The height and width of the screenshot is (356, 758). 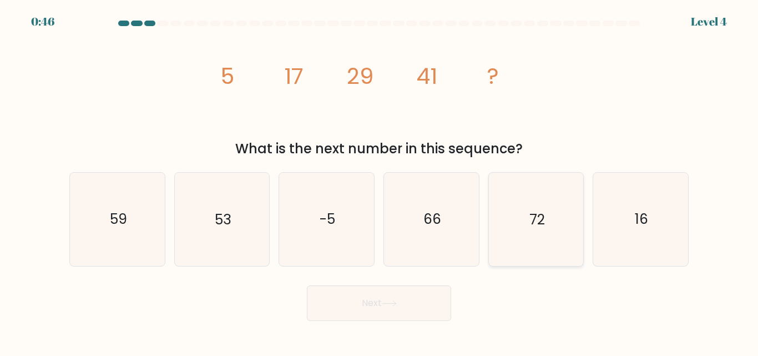 I want to click on tspan: 17, so click(x=293, y=76).